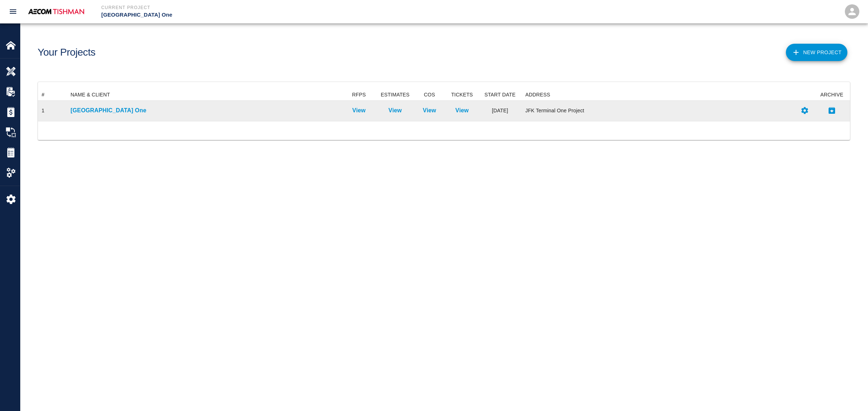 Image resolution: width=868 pixels, height=411 pixels. I want to click on h1: Your Projects, so click(67, 52).